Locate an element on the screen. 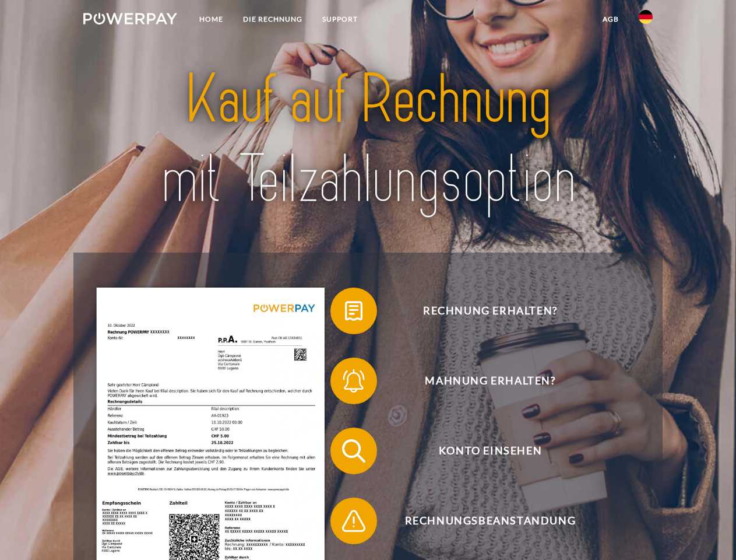 This screenshot has height=560, width=736. img: logo-powerpay-white.svg is located at coordinates (130, 18).